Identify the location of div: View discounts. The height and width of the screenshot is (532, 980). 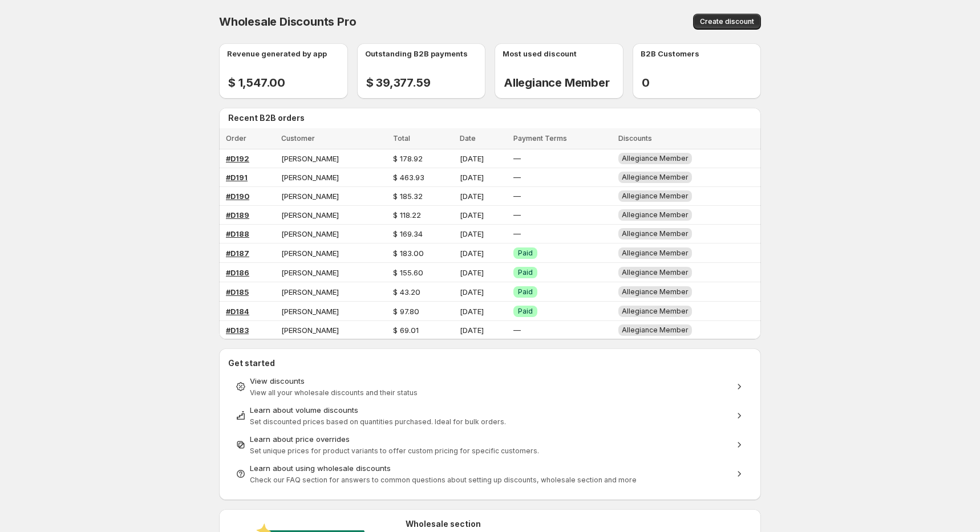
(490, 381).